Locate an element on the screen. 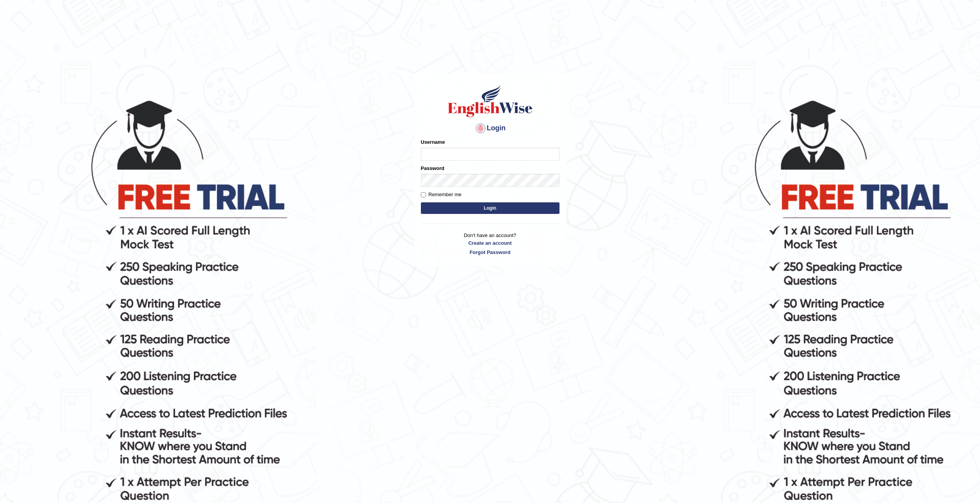 This screenshot has width=980, height=503. label: Password is located at coordinates (432, 168).